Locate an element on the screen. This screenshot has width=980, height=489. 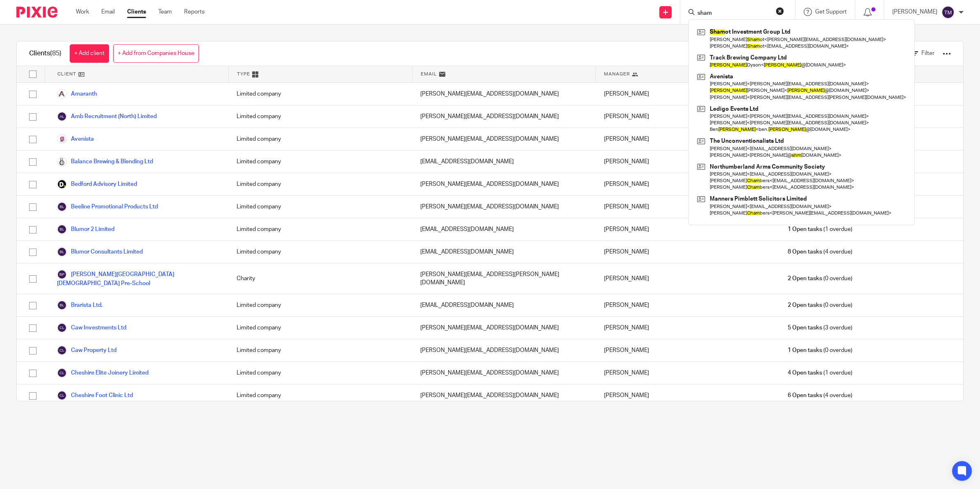
span: Get Support is located at coordinates (830, 12).